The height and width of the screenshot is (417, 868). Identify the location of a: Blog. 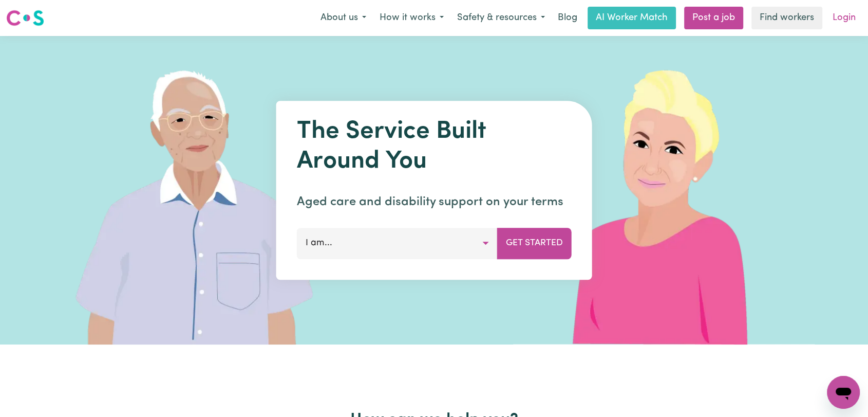
(567, 18).